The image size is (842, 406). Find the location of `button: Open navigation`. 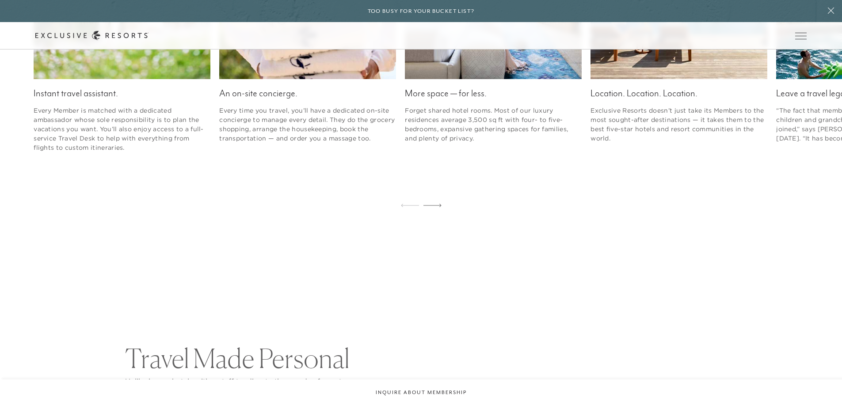

button: Open navigation is located at coordinates (801, 36).